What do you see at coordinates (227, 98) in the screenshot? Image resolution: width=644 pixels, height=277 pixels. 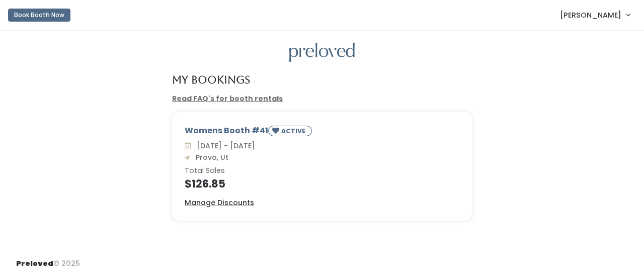 I see `a: Read FAQ's for booth rentals` at bounding box center [227, 98].